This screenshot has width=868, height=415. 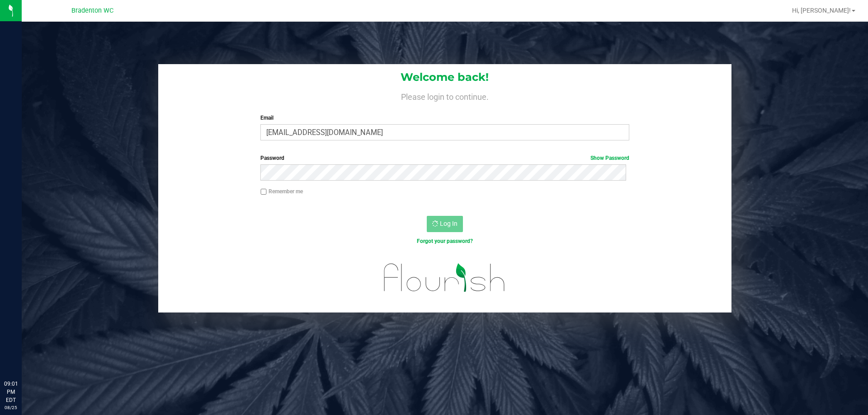 What do you see at coordinates (445, 241) in the screenshot?
I see `a: Forgot your password?` at bounding box center [445, 241].